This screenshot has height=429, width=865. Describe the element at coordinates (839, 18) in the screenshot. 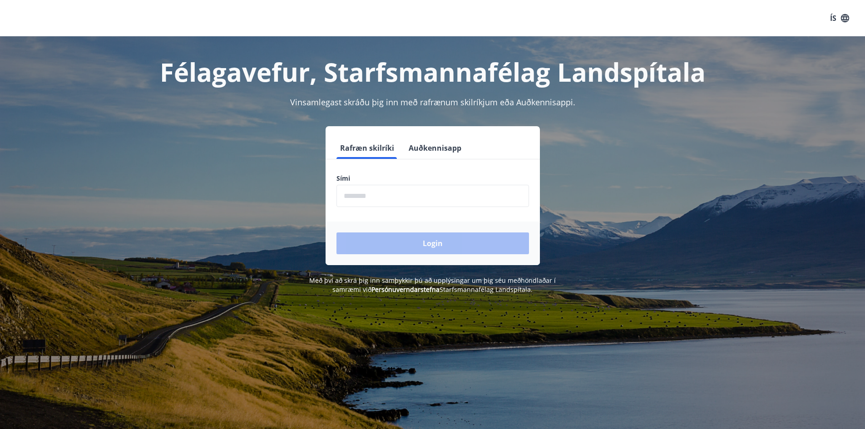

I see `button: ÍS` at that location.